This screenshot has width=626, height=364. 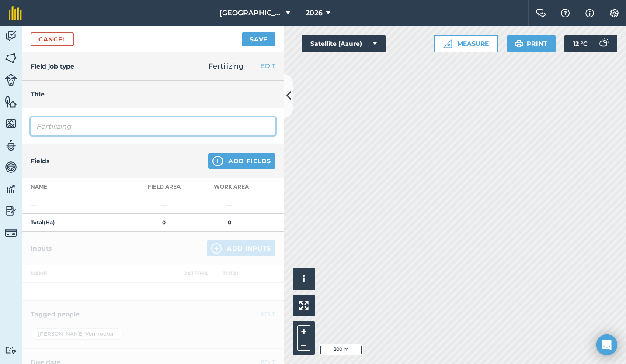 What do you see at coordinates (607, 345) in the screenshot?
I see `div: Open Intercom Messenger` at bounding box center [607, 345].